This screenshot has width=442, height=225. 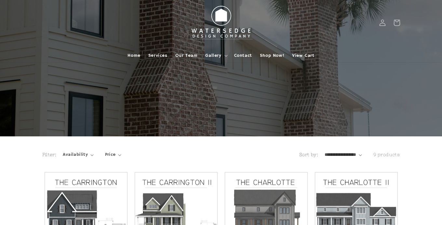 I want to click on a: View Cart, so click(x=303, y=56).